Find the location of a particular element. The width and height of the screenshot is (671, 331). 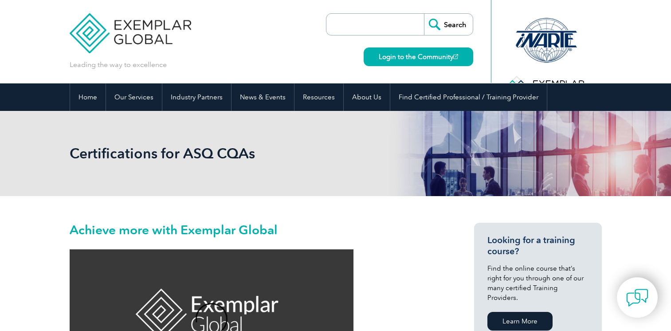

input: Search is located at coordinates (448, 24).